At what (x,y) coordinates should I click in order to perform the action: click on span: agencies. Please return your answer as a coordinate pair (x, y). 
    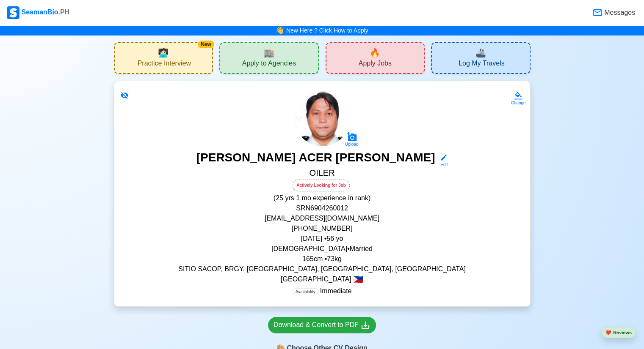
    Looking at the image, I should click on (269, 53).